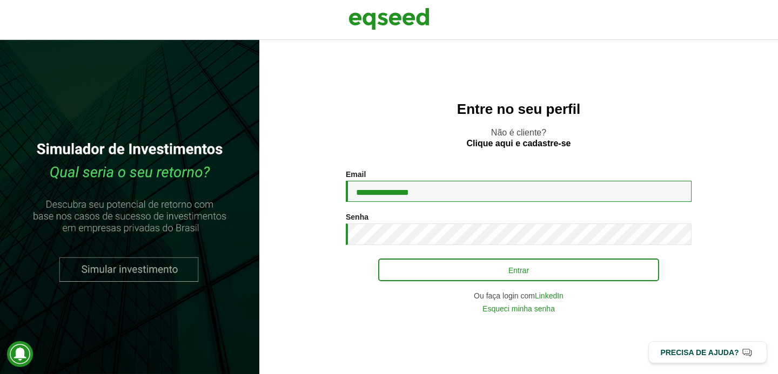 The height and width of the screenshot is (374, 778). I want to click on div: Ou faça login com, so click(519, 296).